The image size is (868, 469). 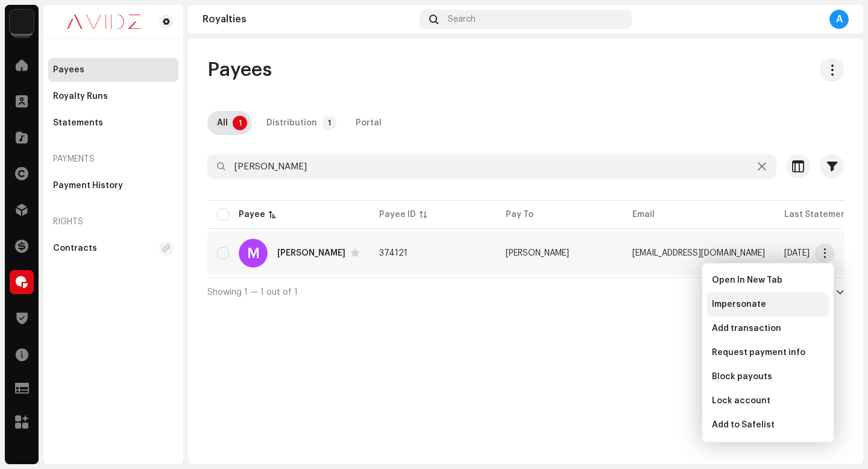 What do you see at coordinates (537, 253) in the screenshot?
I see `span: Rahul Gurjar` at bounding box center [537, 253].